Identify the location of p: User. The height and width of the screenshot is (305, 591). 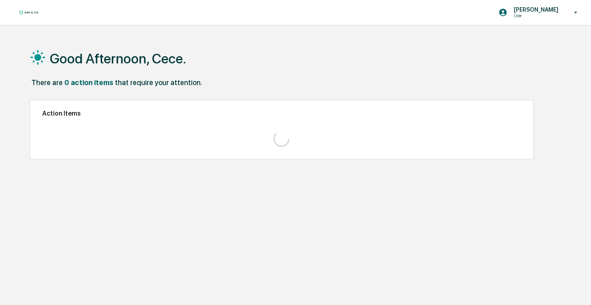
(534, 16).